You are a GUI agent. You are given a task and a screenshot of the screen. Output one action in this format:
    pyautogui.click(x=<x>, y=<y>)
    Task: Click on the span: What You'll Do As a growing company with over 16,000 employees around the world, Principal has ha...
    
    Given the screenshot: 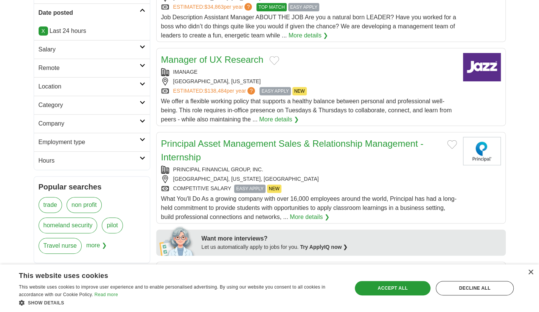 What is the action you would take?
    pyautogui.click(x=309, y=208)
    